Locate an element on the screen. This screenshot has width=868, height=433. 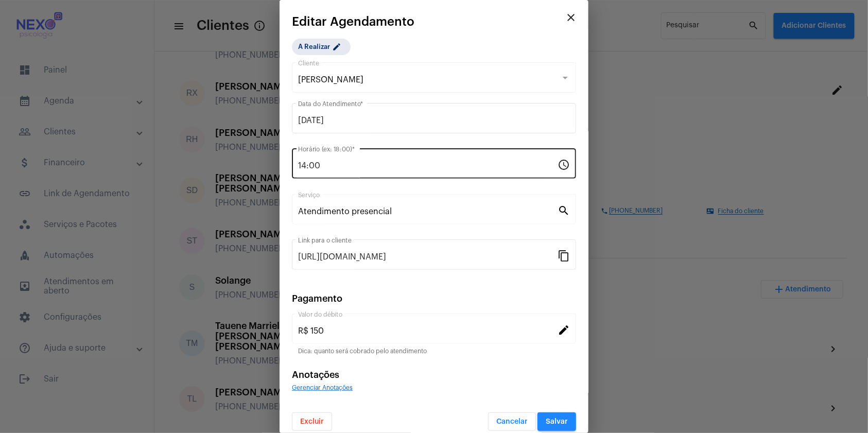
input: Link is located at coordinates (428, 257).